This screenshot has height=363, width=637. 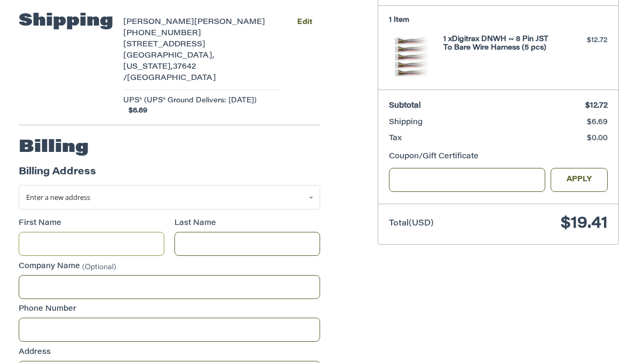 I want to click on legend: Billing Address, so click(x=57, y=175).